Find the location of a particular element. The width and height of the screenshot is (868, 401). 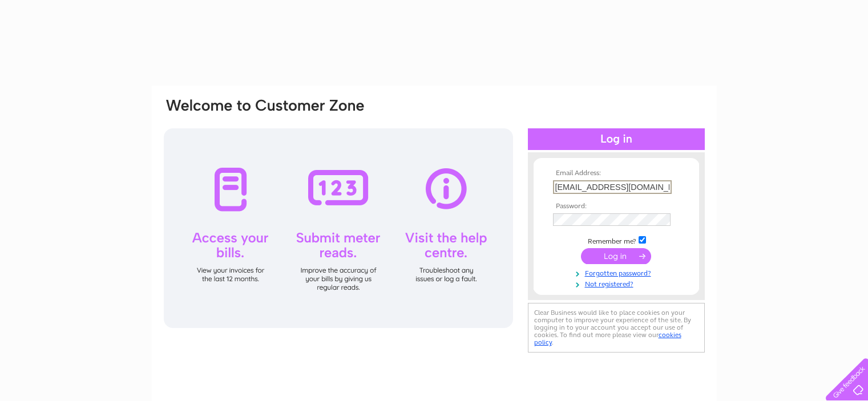

th: Email Address: is located at coordinates (616, 174).